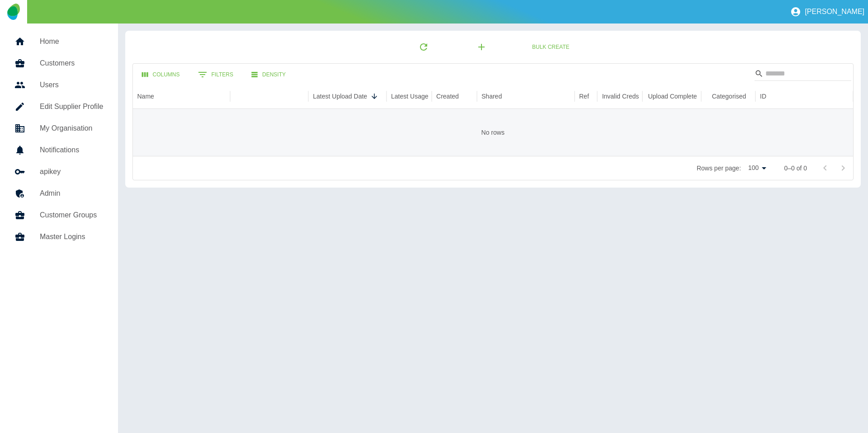 The width and height of the screenshot is (868, 433). I want to click on h5: Master Logins, so click(71, 237).